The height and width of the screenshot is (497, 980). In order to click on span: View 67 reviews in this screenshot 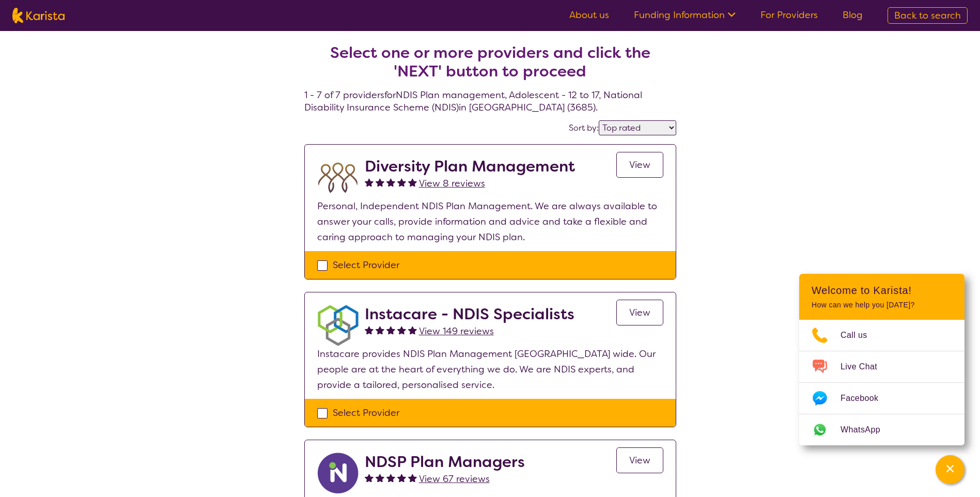, I will do `click(454, 479)`.